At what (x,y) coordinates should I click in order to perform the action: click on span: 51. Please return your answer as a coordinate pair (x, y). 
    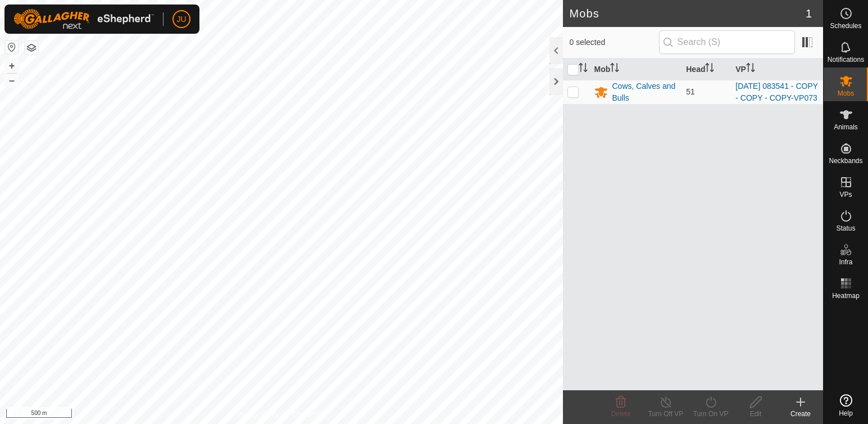
    Looking at the image, I should click on (690, 92).